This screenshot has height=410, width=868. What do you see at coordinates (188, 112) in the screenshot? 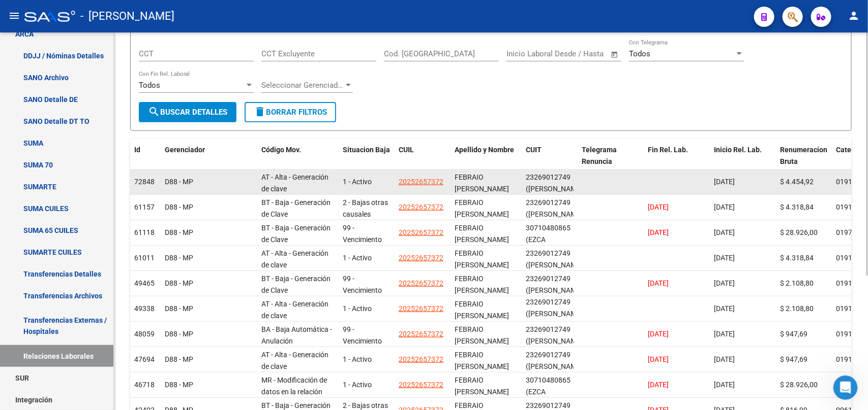
I see `button: Buscar Detalles` at bounding box center [188, 112].